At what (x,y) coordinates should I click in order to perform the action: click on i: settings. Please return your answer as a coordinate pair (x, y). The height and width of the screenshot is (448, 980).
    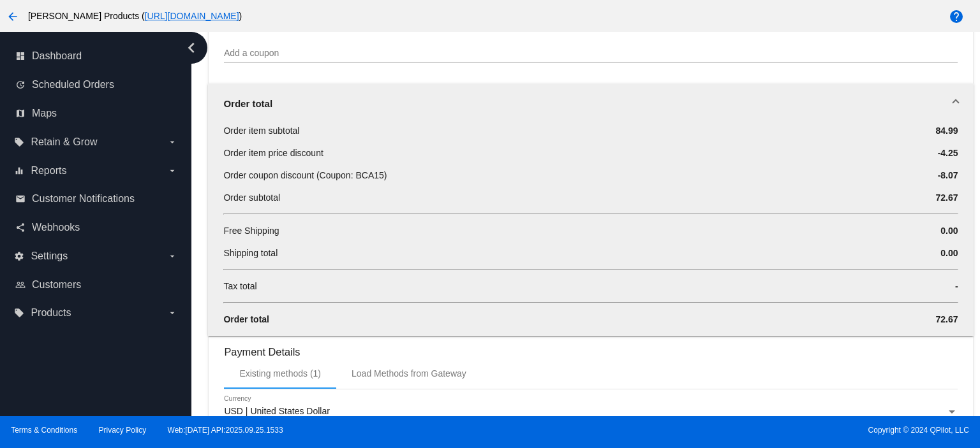
    Looking at the image, I should click on (19, 257).